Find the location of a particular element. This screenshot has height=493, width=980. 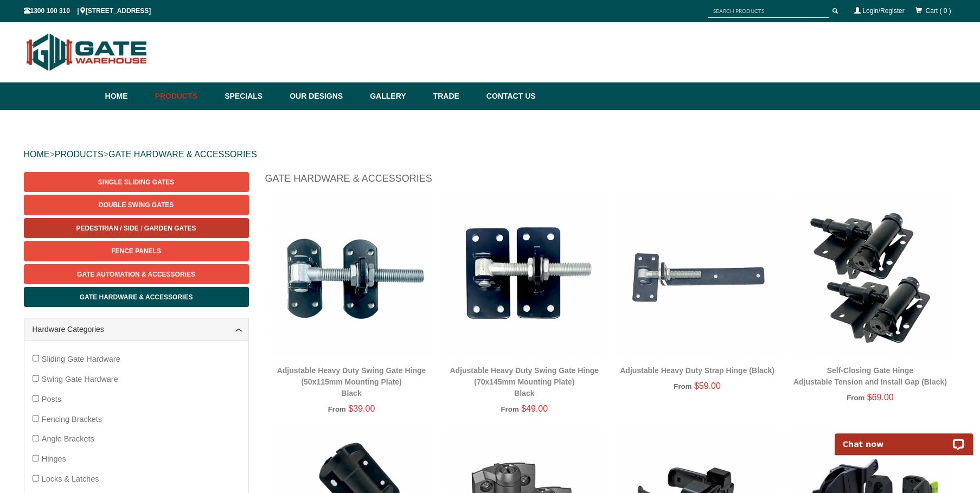

a: Hardware Categories is located at coordinates (136, 330).